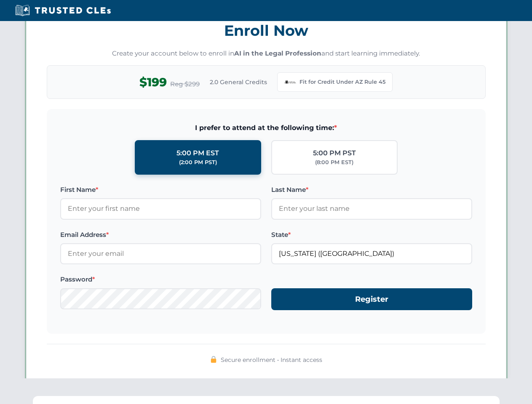 This screenshot has height=404, width=532. What do you see at coordinates (63, 11) in the screenshot?
I see `img: Trusted CLEs` at bounding box center [63, 11].